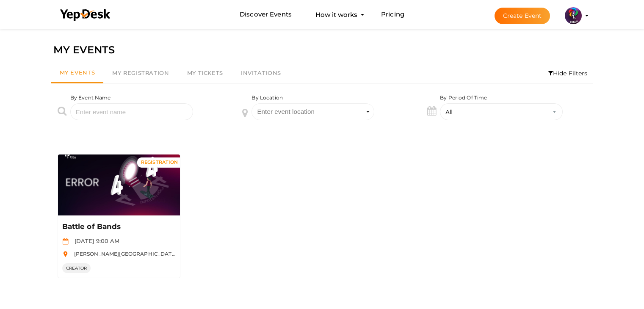 The width and height of the screenshot is (644, 309). Describe the element at coordinates (568, 73) in the screenshot. I see `li: Hide Filters` at that location.